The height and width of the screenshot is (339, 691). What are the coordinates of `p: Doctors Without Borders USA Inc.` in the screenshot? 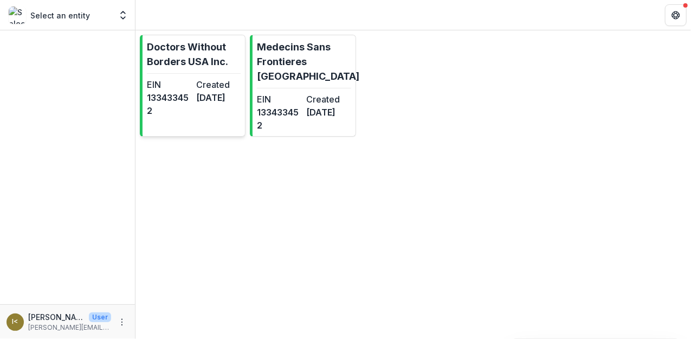 It's located at (194, 54).